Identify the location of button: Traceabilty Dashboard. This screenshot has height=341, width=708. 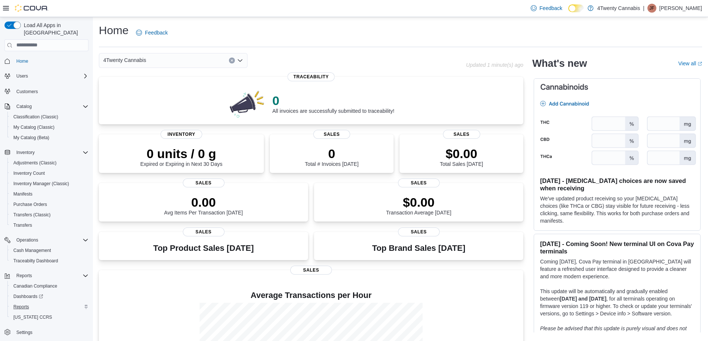
(49, 261).